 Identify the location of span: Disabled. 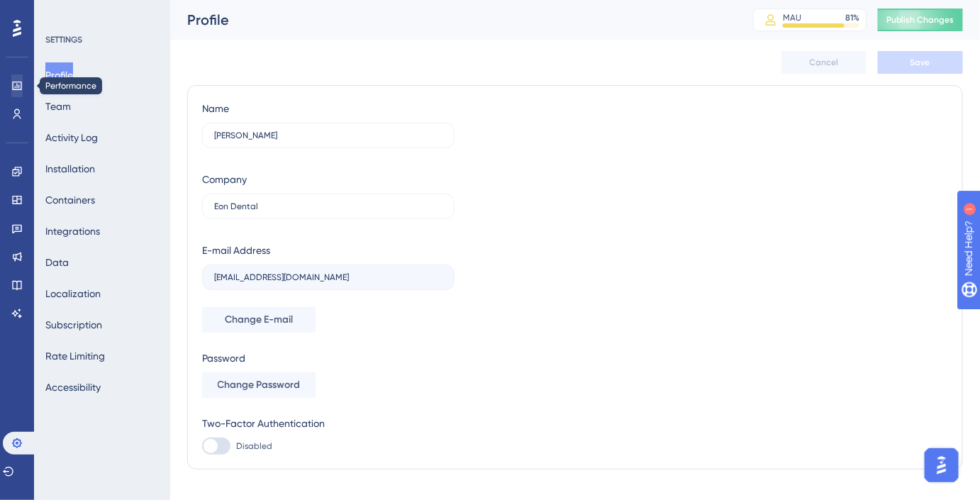
(254, 446).